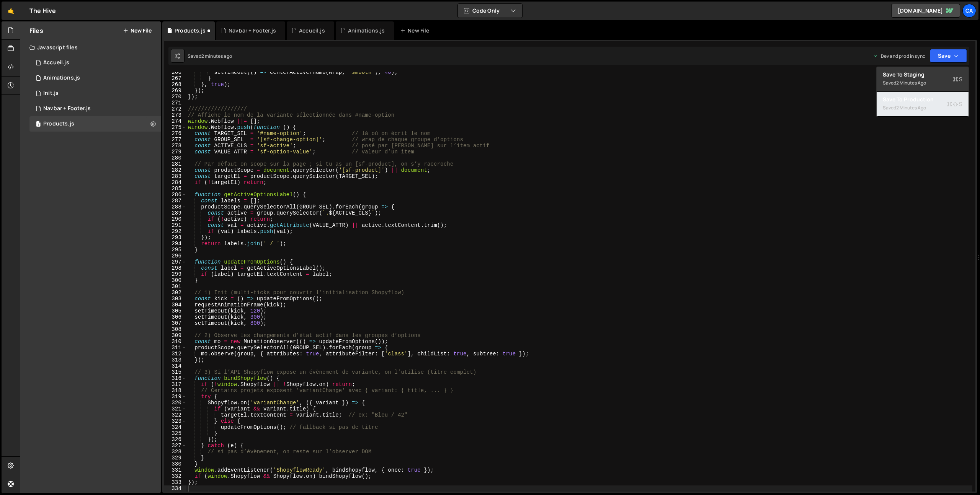  I want to click on div: 305, so click(175, 311).